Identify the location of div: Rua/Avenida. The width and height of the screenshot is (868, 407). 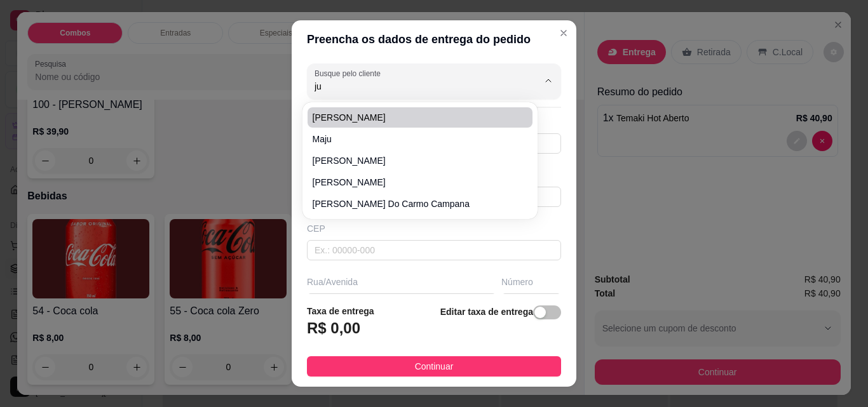
(401, 282).